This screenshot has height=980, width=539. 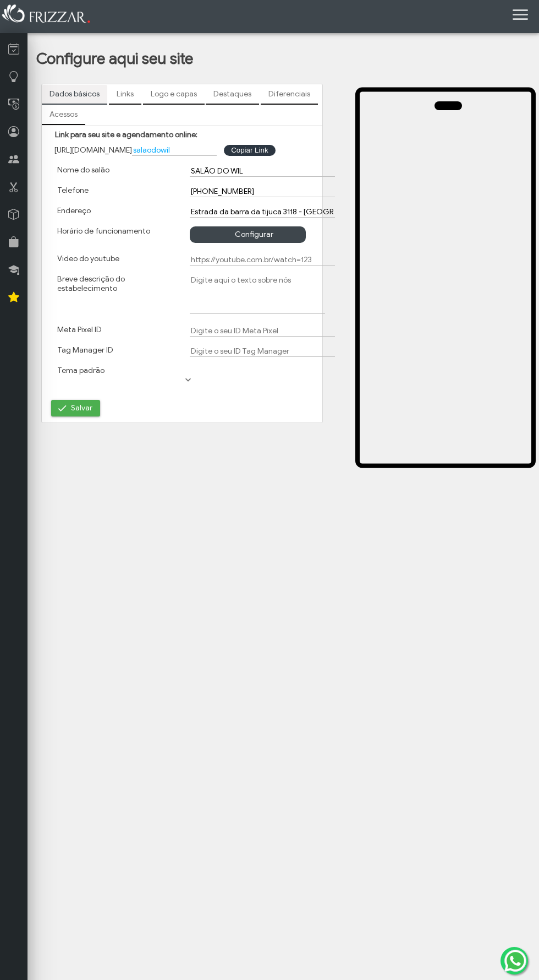 What do you see at coordinates (263, 351) in the screenshot?
I see `input: Digite o seu ID Tag Manager` at bounding box center [263, 351].